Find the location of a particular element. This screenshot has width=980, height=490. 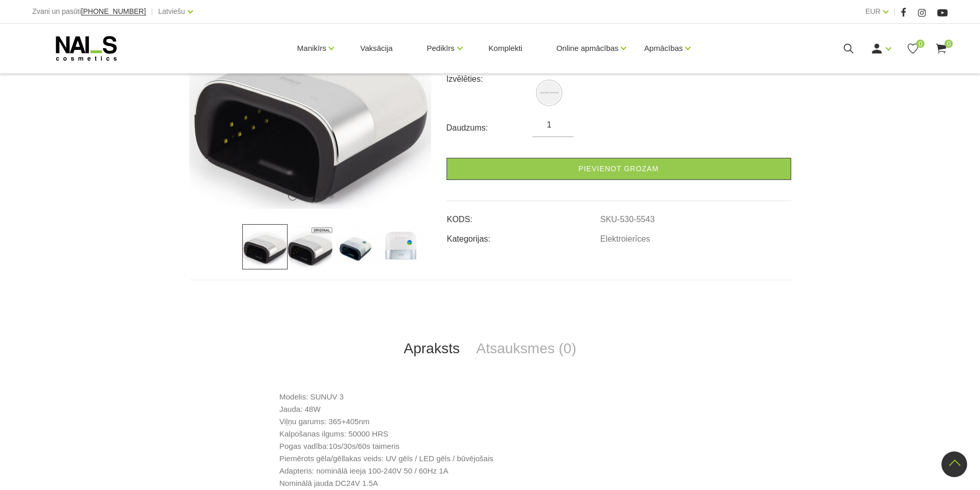

a: Online apmācības is located at coordinates (587, 48).